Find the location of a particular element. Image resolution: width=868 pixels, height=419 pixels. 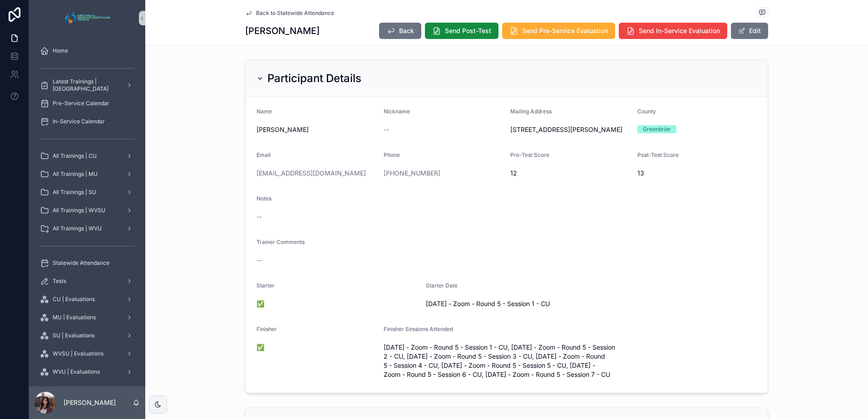

span: Phone is located at coordinates (392, 155).